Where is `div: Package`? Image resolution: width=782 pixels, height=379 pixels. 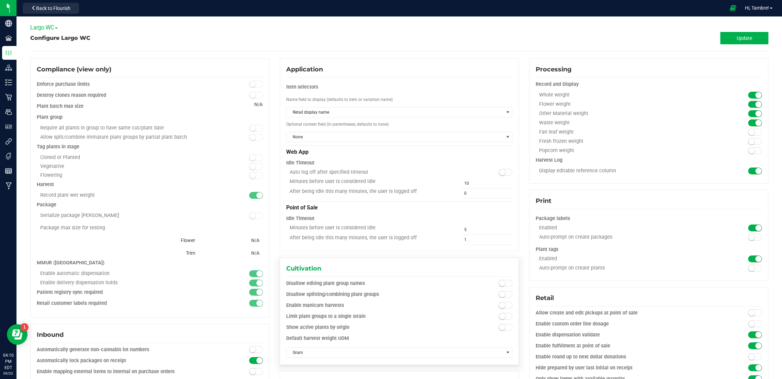 div: Package is located at coordinates (150, 205).